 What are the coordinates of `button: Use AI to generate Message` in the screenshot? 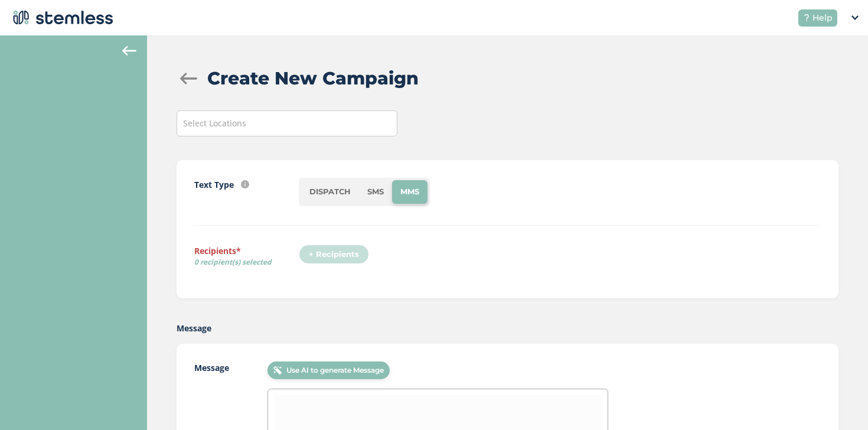 It's located at (328, 370).